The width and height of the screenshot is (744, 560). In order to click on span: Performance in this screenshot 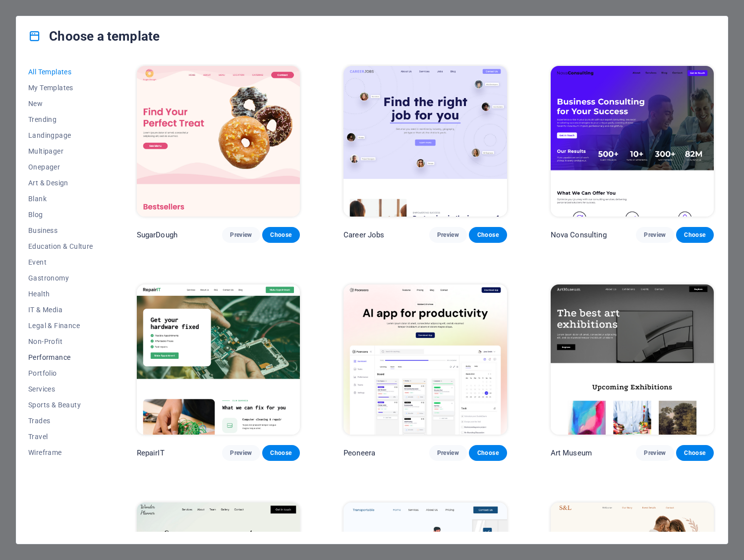, I will do `click(61, 358)`.